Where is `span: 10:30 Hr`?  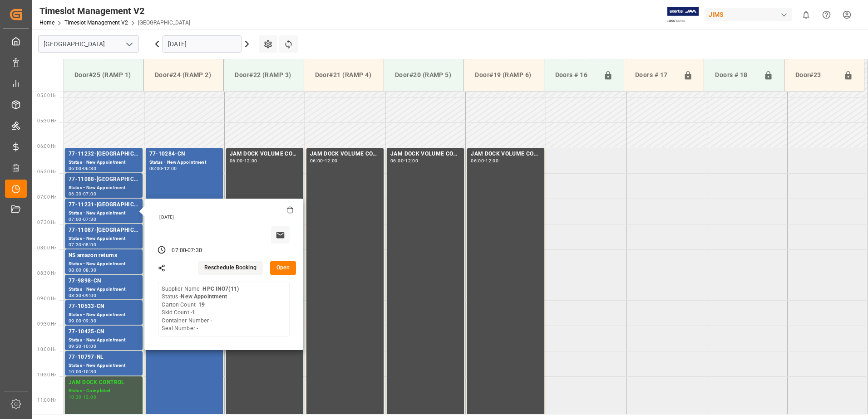 span: 10:30 Hr is located at coordinates (47, 374).